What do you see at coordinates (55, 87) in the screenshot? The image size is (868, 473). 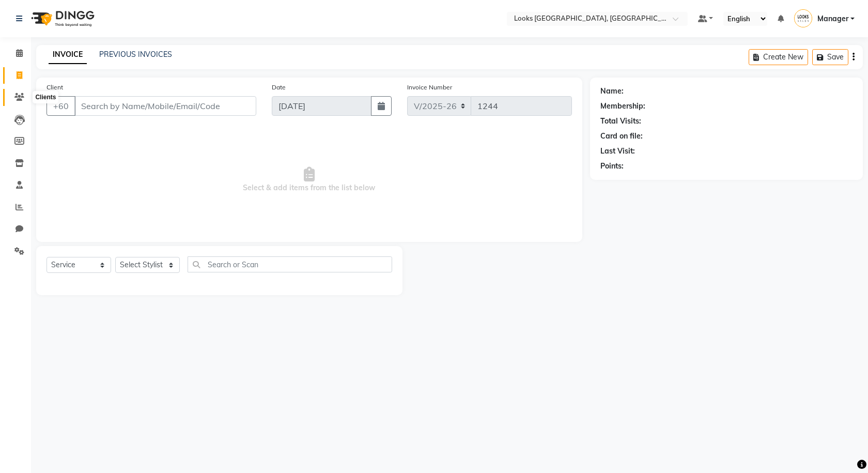 I see `label: Client` at bounding box center [55, 87].